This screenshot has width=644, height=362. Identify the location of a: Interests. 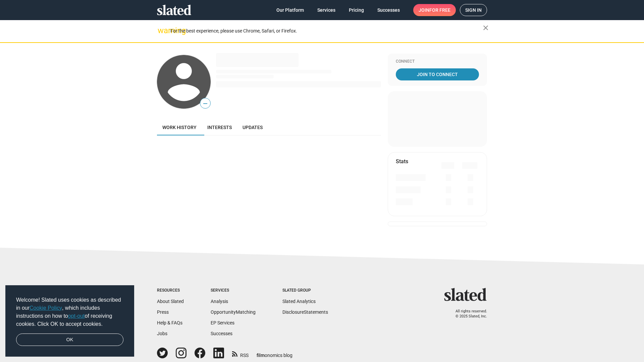
(219, 127).